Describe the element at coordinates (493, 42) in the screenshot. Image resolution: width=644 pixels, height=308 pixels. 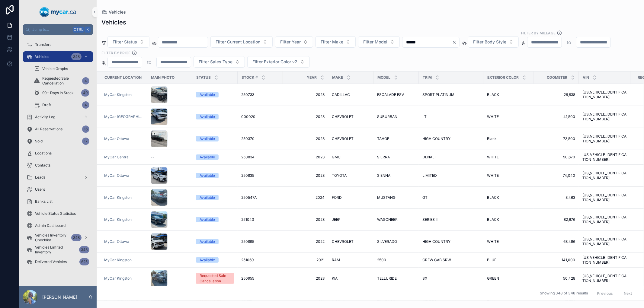
I see `button: Select Button` at that location.